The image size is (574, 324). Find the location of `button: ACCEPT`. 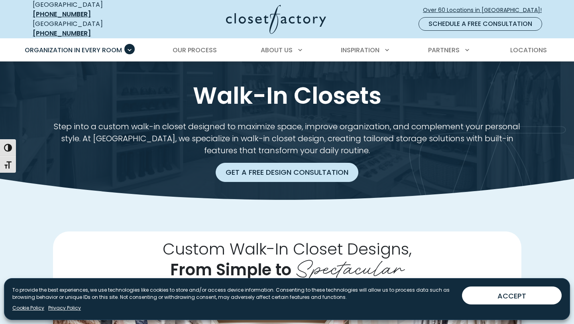

button: ACCEPT is located at coordinates (512, 295).